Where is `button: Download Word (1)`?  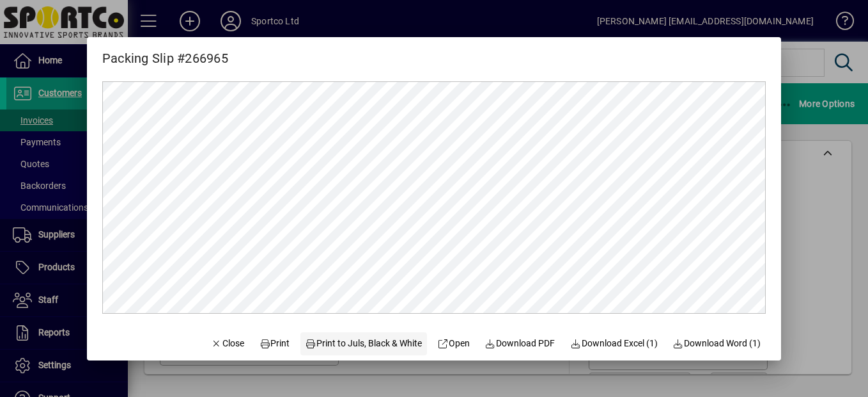
button: Download Word (1) is located at coordinates (717, 343).